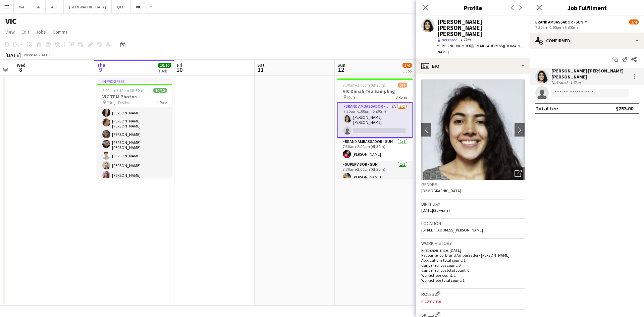  I want to click on a: Edit, so click(25, 32).